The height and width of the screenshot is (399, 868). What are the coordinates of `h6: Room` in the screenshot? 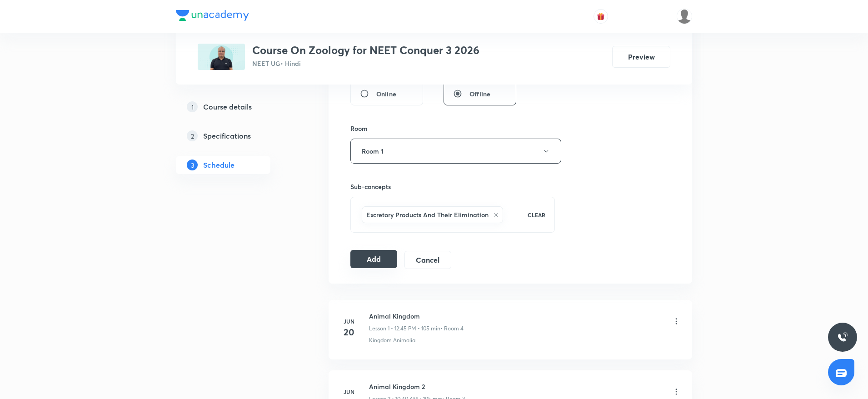 It's located at (359, 128).